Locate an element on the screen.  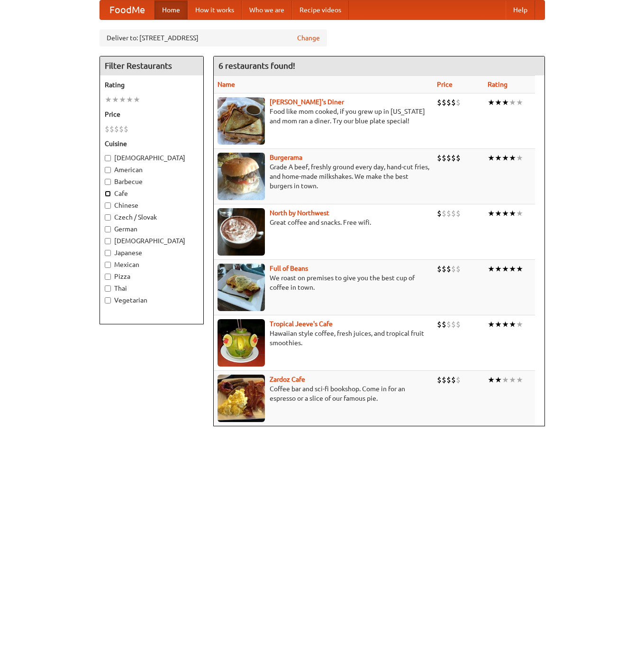
img: beans.jpg is located at coordinates (241, 287).